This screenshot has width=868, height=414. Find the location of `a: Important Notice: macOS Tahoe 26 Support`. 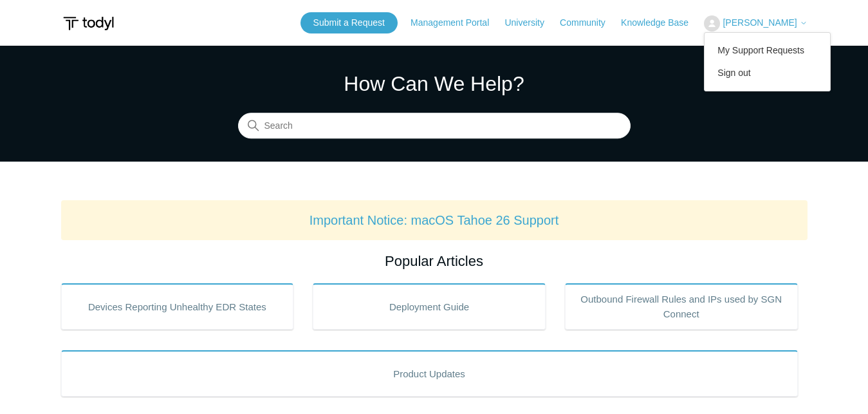

a: Important Notice: macOS Tahoe 26 Support is located at coordinates (434, 220).